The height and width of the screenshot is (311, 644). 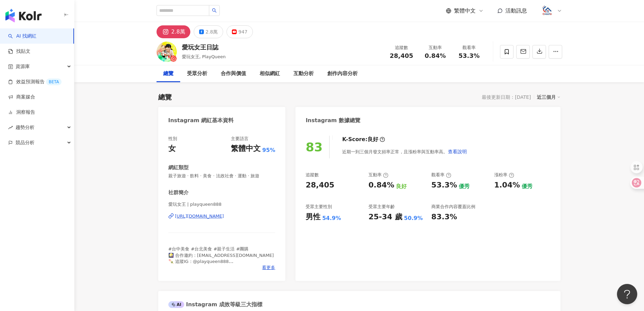 What do you see at coordinates (197, 74) in the screenshot?
I see `div: 受眾分析` at bounding box center [197, 74].